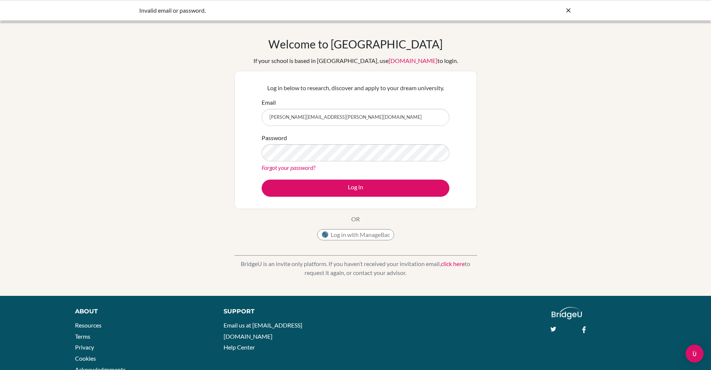 This screenshot has width=711, height=370. What do you see at coordinates (355, 235) in the screenshot?
I see `button: Log in with ManageBac` at bounding box center [355, 235].